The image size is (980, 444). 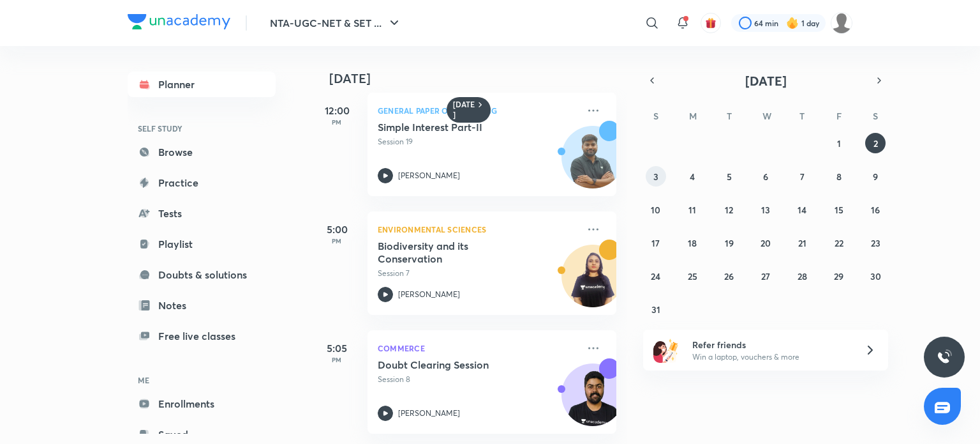 I want to click on button: August 26, 2025, so click(x=729, y=276).